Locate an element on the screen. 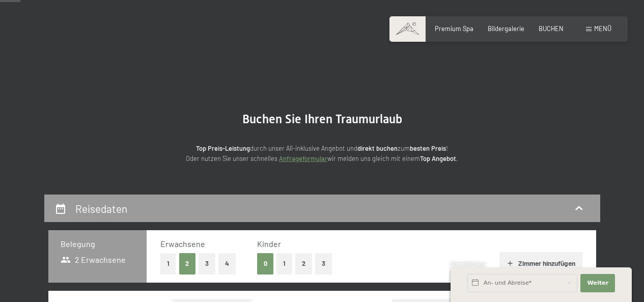 The height and width of the screenshot is (302, 644). button: 4 is located at coordinates (227, 263).